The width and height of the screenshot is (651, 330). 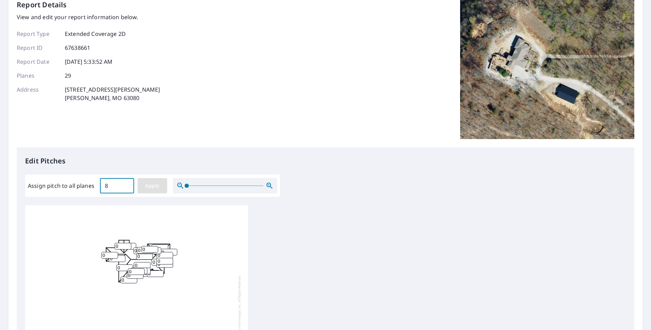 I want to click on p: Planes, so click(x=38, y=76).